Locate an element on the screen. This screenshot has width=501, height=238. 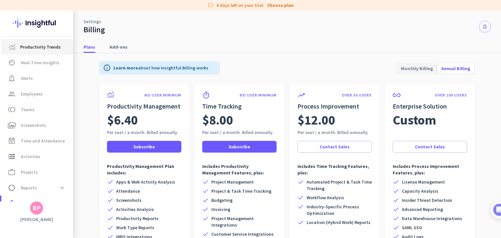
div: Billing is located at coordinates (94, 30).